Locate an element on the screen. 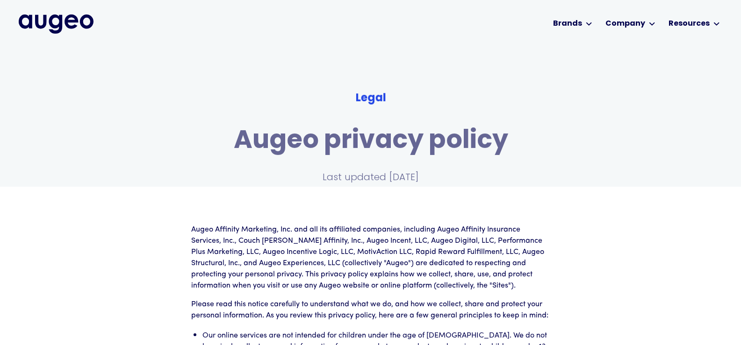  div: Legal is located at coordinates (370, 98).